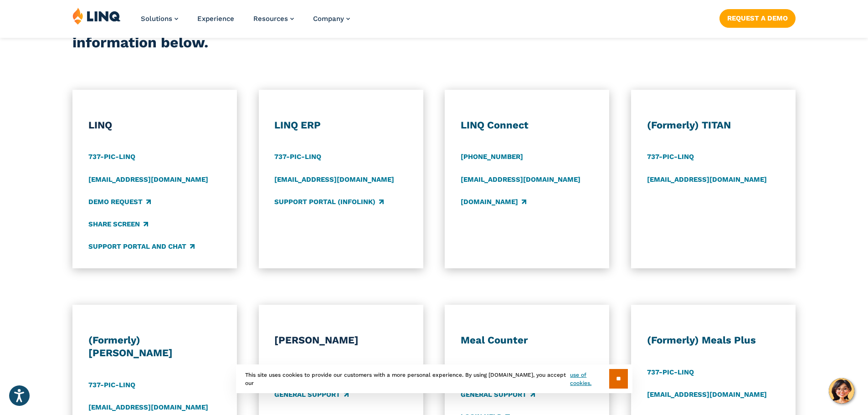  What do you see at coordinates (215, 19) in the screenshot?
I see `span: Experience` at bounding box center [215, 19].